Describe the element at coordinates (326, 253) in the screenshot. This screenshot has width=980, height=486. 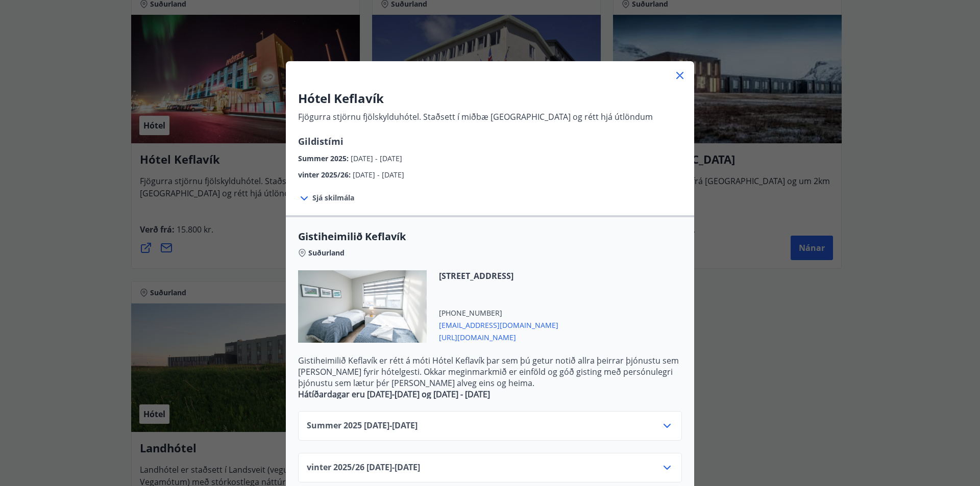
I see `span: Suðurland` at that location.